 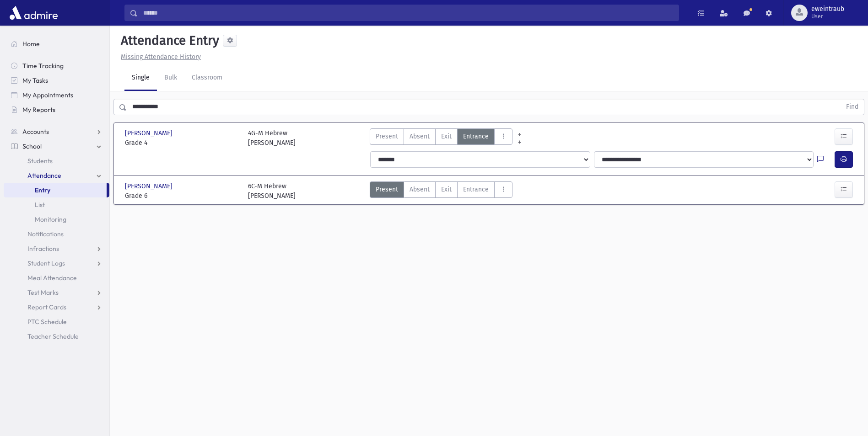 I want to click on a: School, so click(x=57, y=146).